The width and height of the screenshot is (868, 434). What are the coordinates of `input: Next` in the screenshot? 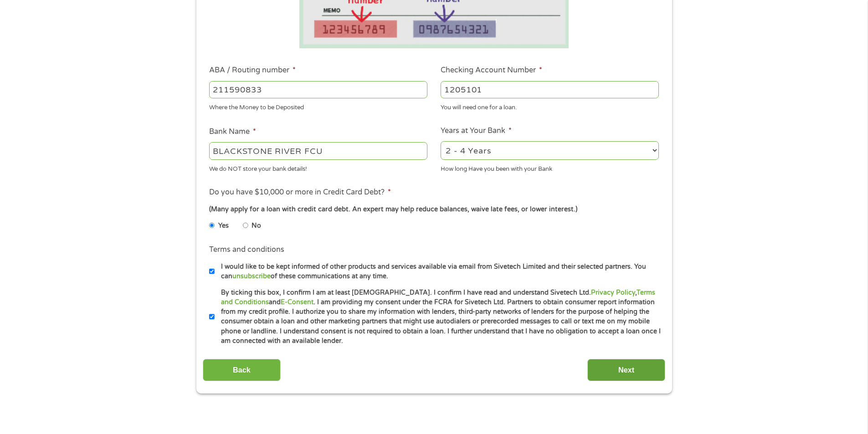 It's located at (625, 370).